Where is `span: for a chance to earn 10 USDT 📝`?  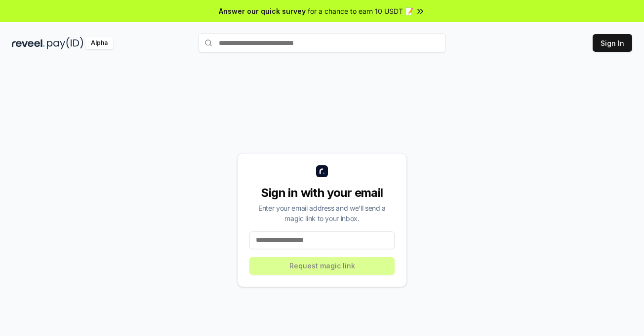
span: for a chance to earn 10 USDT 📝 is located at coordinates (361, 11).